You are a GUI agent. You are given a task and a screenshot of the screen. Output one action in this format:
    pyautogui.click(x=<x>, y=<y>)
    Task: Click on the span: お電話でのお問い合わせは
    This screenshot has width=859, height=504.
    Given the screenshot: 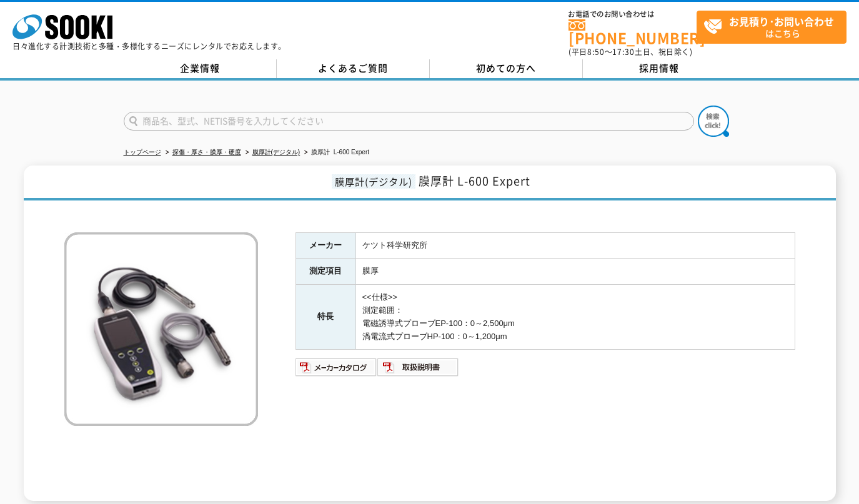 What is the action you would take?
    pyautogui.click(x=632, y=14)
    